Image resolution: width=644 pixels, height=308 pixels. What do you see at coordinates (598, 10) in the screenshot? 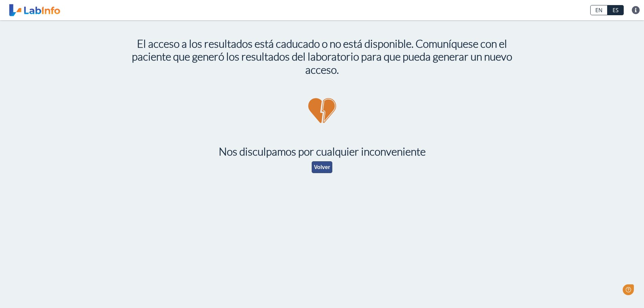
I see `a: EN` at bounding box center [598, 10].